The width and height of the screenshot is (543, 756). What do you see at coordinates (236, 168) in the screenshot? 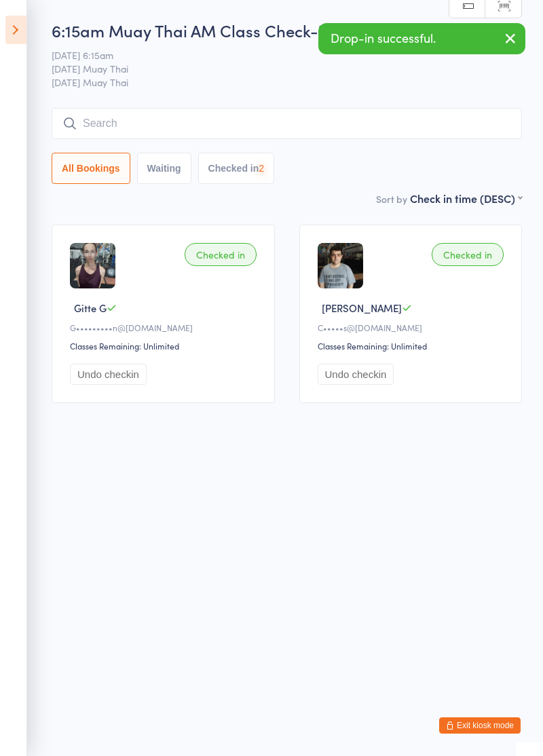
I see `button: Checked in2` at bounding box center [236, 168].